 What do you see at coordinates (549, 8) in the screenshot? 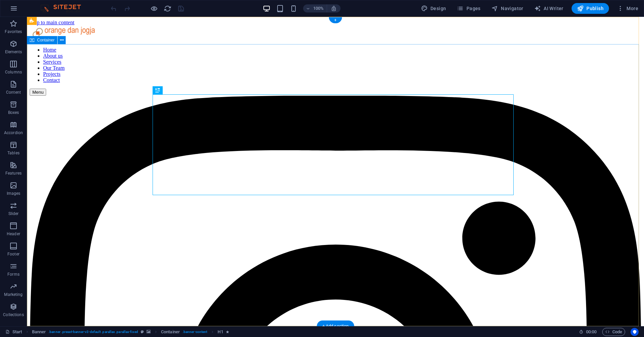
I see `span: AI Writer` at bounding box center [549, 8].